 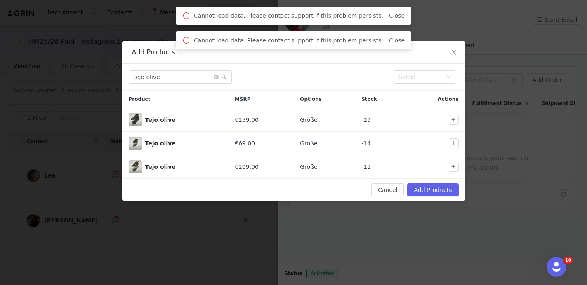 What do you see at coordinates (247, 120) in the screenshot?
I see `span: €159.00` at bounding box center [247, 120].